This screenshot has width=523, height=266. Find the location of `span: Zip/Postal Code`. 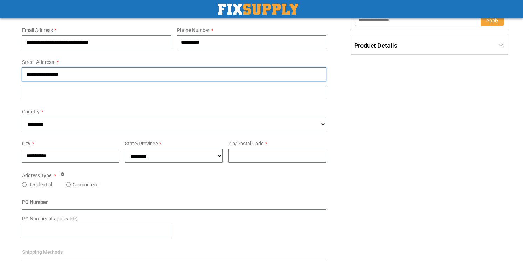

span: Zip/Postal Code is located at coordinates (246, 143).